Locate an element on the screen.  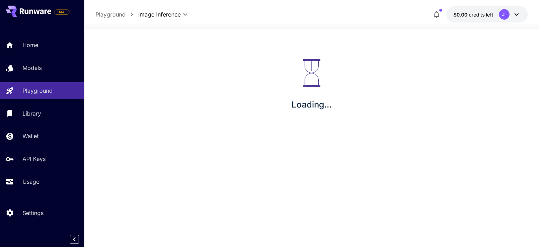
button: $0.00JL is located at coordinates (487, 14).